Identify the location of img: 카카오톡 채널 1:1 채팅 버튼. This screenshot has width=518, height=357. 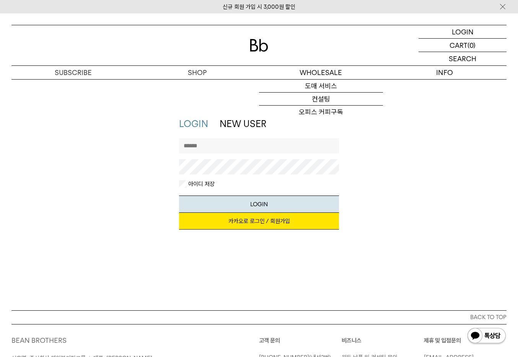
(487, 337).